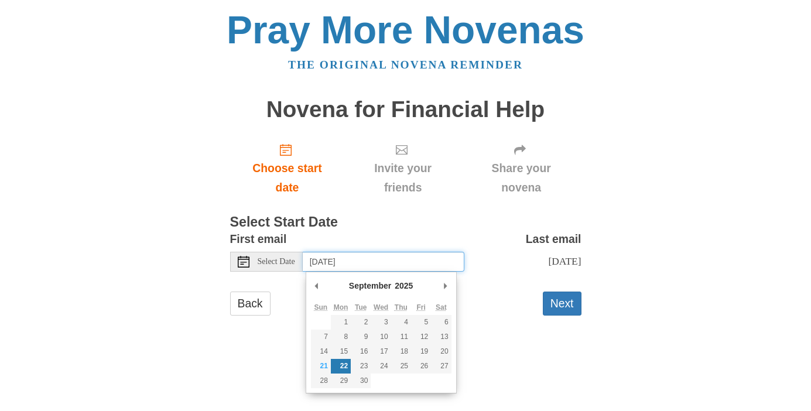 This screenshot has width=811, height=411. What do you see at coordinates (341, 351) in the screenshot?
I see `button: 15` at bounding box center [341, 351].